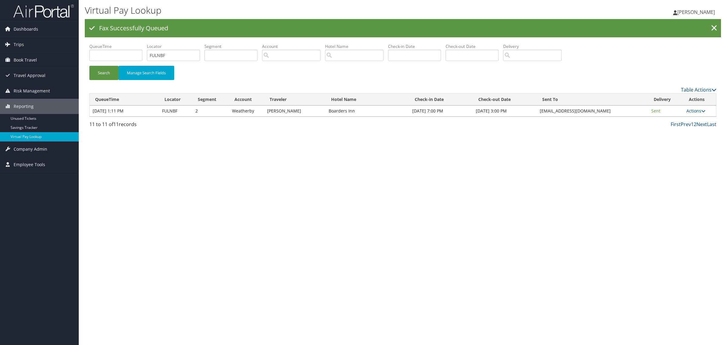  I want to click on div: 11 to 11 of records, so click(164, 126).